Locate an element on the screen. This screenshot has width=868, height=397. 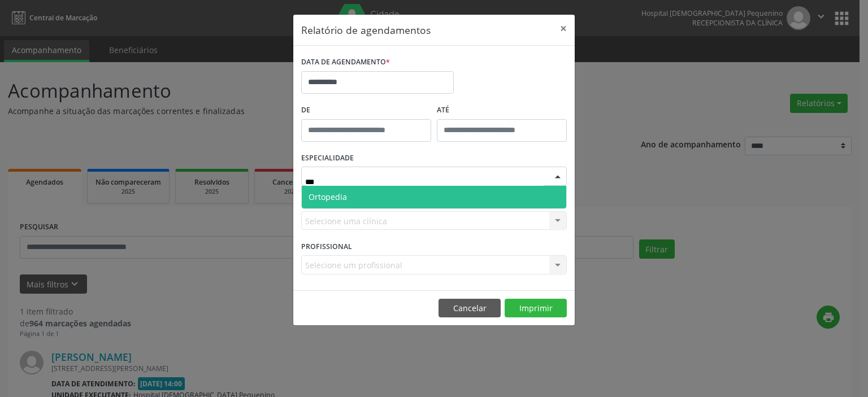
label: PROFISSIONAL is located at coordinates (327, 246).